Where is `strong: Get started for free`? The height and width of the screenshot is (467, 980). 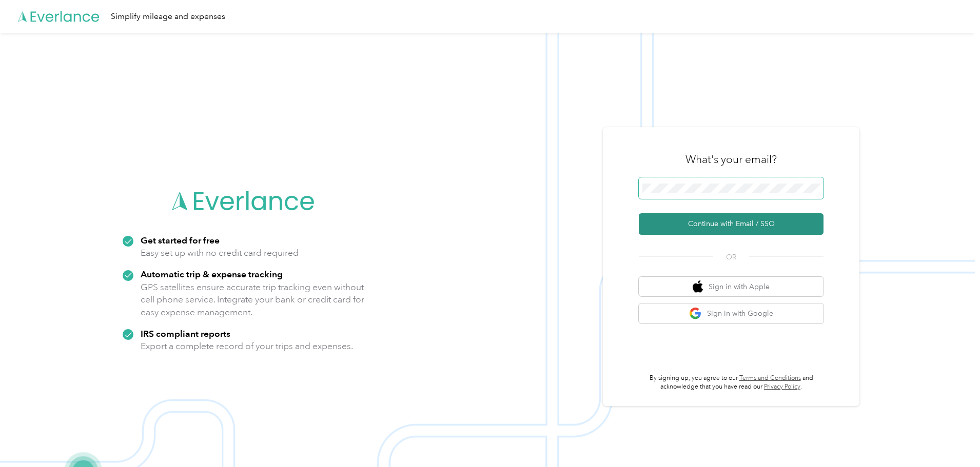 strong: Get started for free is located at coordinates (180, 239).